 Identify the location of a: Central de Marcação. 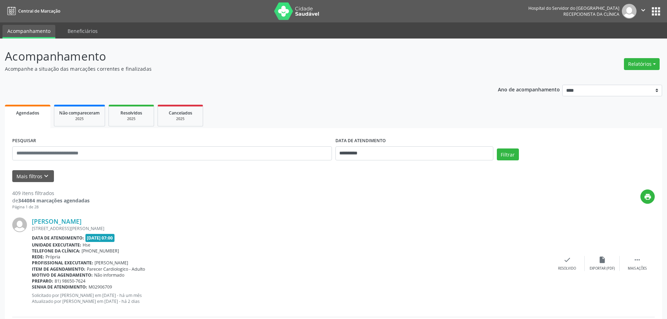
(33, 11).